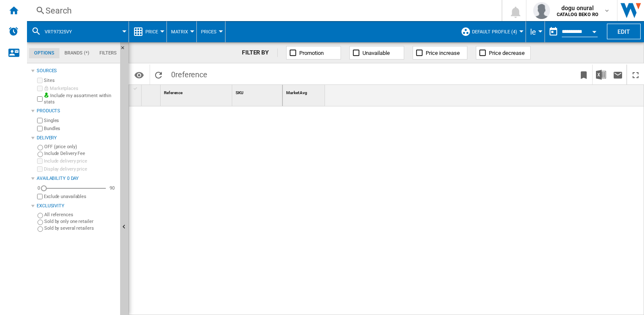  I want to click on md-tab-item: Filters, so click(108, 53).